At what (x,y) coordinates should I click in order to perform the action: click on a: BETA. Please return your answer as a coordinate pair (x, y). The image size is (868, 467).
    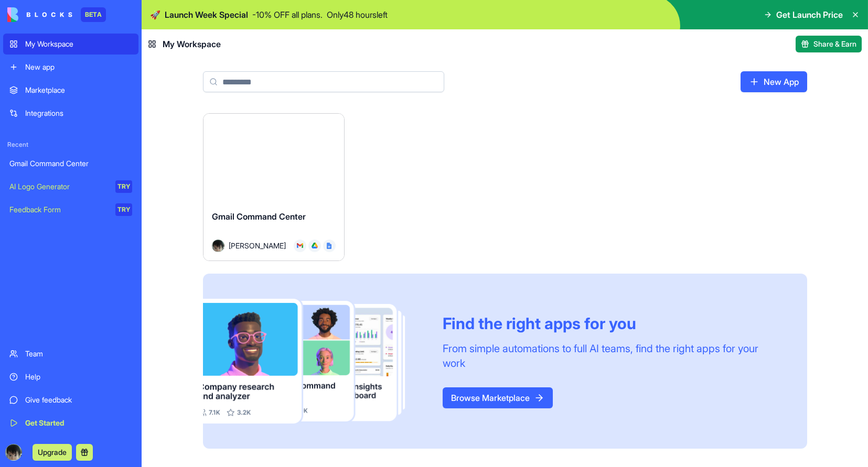
    Looking at the image, I should click on (56, 15).